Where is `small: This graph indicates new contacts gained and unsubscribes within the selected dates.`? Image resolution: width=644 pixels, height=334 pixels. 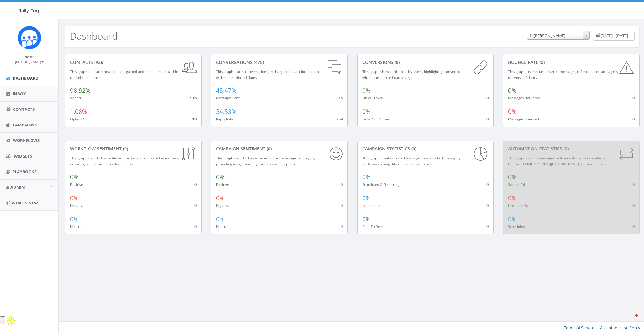 small: This graph indicates new contacts gained and unsubscribes within the selected dates. is located at coordinates (124, 75).